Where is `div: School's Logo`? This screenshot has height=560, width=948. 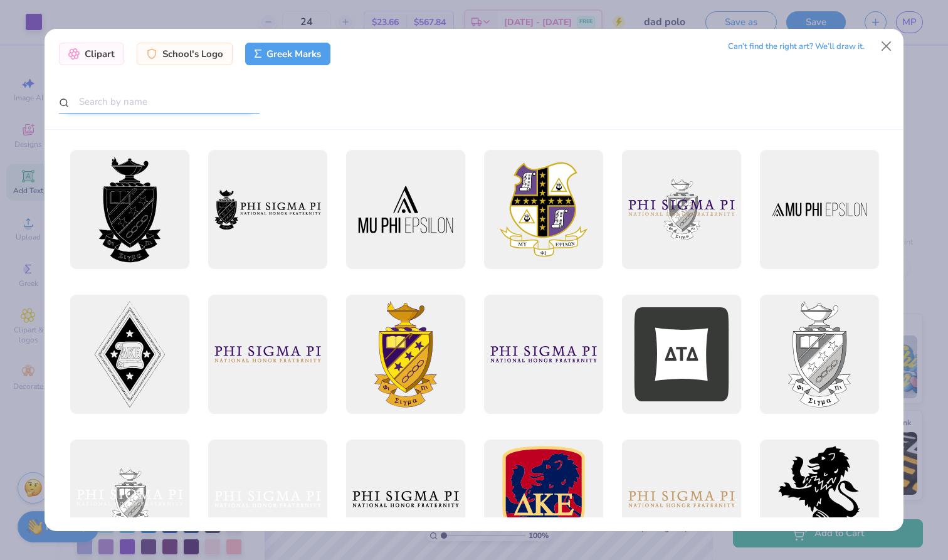 div: School's Logo is located at coordinates (185, 54).